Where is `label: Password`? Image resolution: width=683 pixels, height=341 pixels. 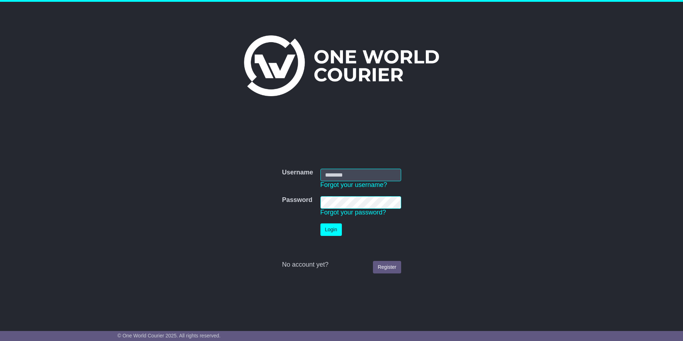
label: Password is located at coordinates (297, 200).